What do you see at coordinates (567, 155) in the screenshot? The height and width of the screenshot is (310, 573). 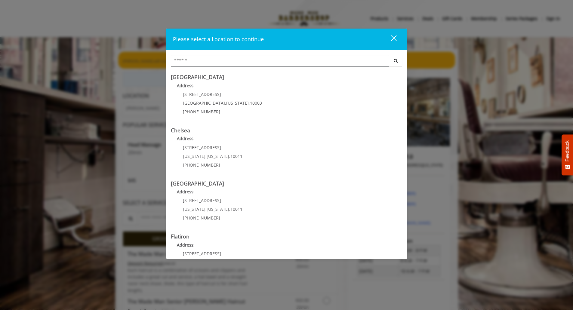 I see `button: Feedback - Show survey` at bounding box center [567, 155].